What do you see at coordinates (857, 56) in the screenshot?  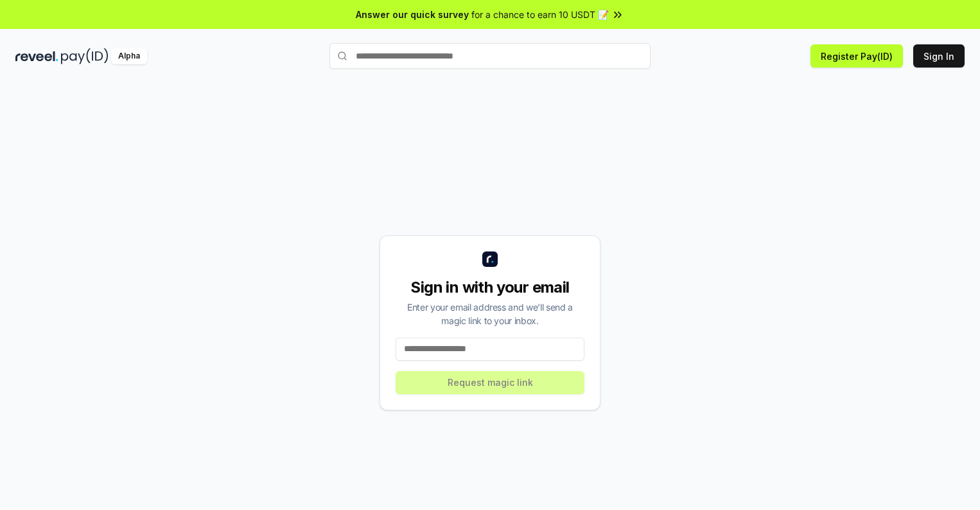 I see `button: Register Pay(ID)` at bounding box center [857, 56].